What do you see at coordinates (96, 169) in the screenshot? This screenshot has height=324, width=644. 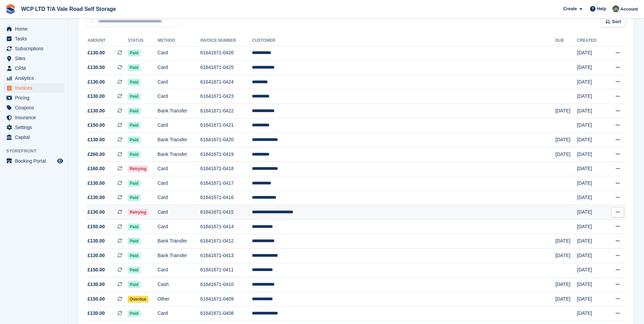 I see `span: £160.00` at bounding box center [96, 169].